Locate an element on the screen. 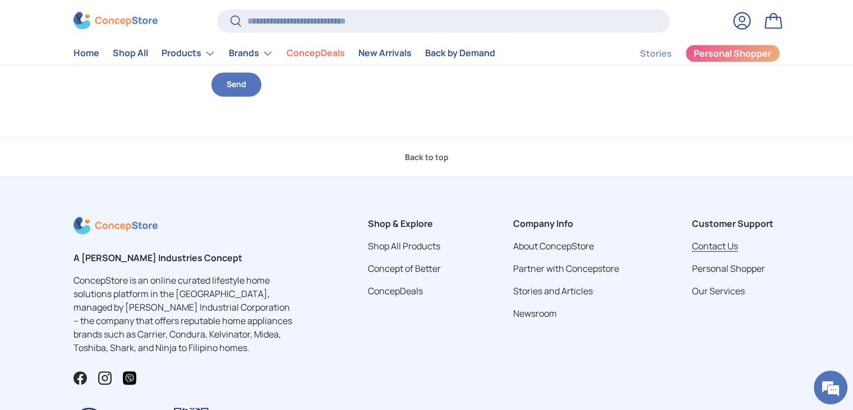  a: ConcepStore is located at coordinates (116, 21).